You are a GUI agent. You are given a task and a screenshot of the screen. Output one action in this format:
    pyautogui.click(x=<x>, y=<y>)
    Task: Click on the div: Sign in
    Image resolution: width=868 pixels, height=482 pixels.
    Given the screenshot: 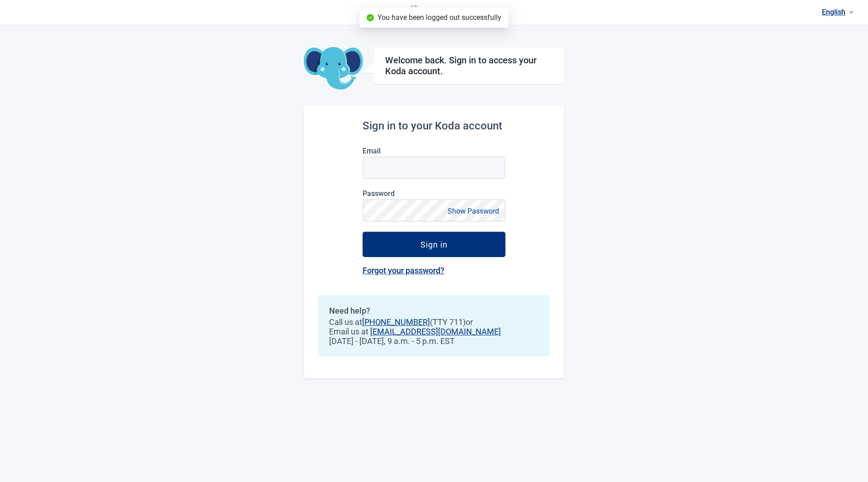 What is the action you would take?
    pyautogui.click(x=434, y=245)
    